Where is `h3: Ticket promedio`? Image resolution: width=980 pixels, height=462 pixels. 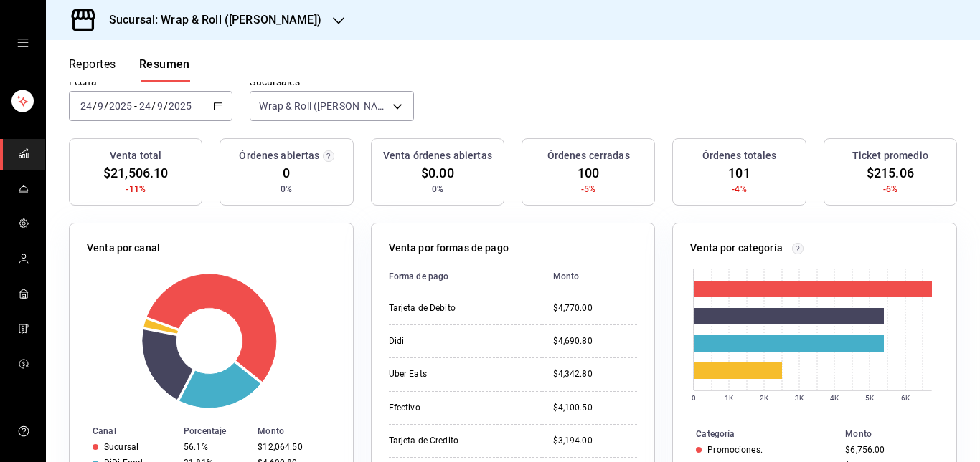
h3: Ticket promedio is located at coordinates (890, 155).